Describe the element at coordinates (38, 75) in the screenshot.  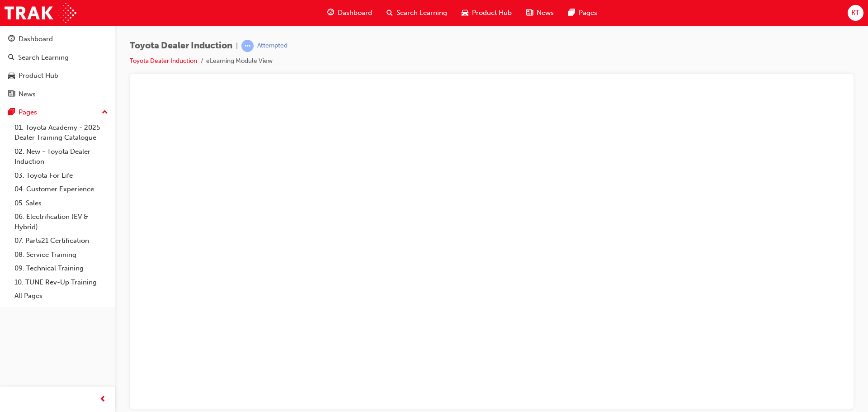
I see `div: Product Hub` at that location.